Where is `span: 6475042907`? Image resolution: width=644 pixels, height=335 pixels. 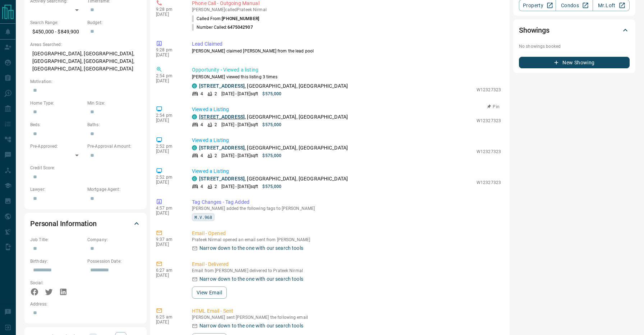 span: 6475042907 is located at coordinates (240, 27).